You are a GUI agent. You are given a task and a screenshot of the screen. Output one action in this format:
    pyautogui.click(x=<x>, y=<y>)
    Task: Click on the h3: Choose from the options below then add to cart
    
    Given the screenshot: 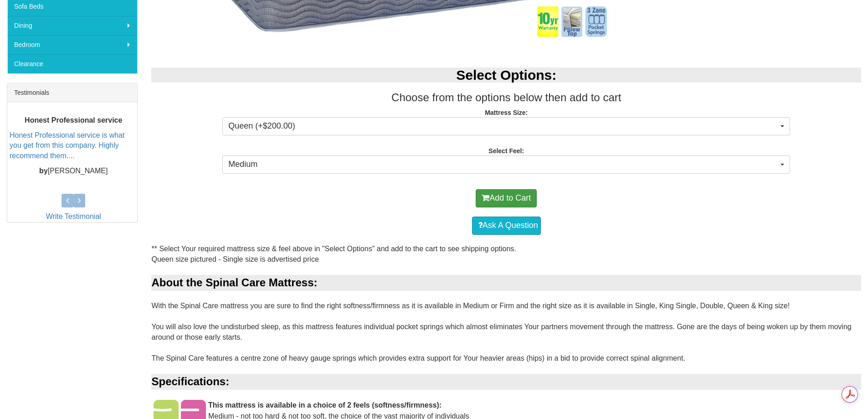 What is the action you would take?
    pyautogui.click(x=506, y=97)
    